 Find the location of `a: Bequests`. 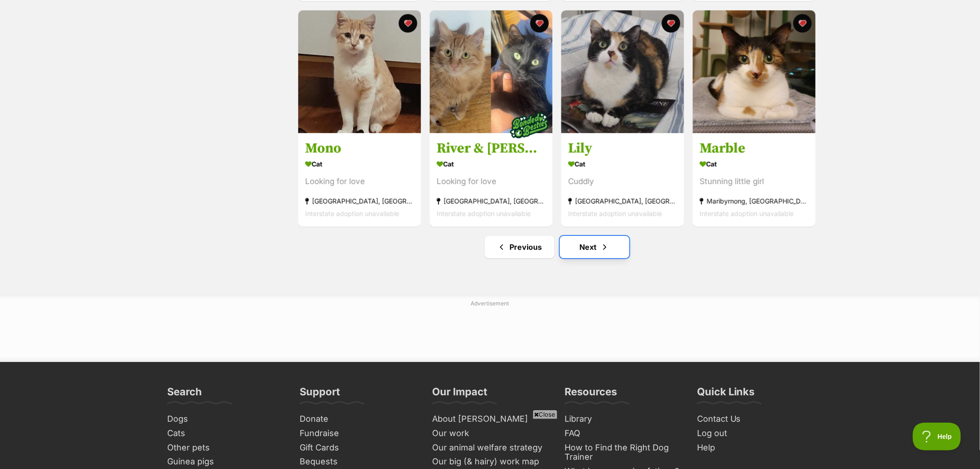

a: Bequests is located at coordinates (358, 462).